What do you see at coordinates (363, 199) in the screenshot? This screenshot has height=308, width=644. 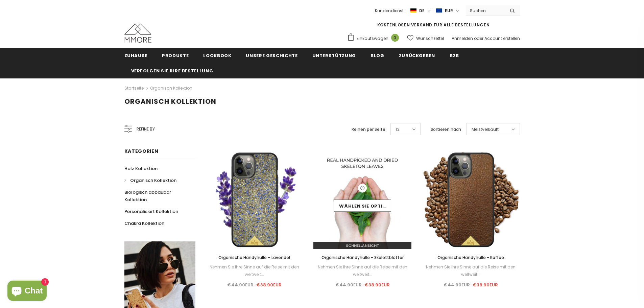 I see `img: Skeleton Leaves in Hand` at bounding box center [363, 199].